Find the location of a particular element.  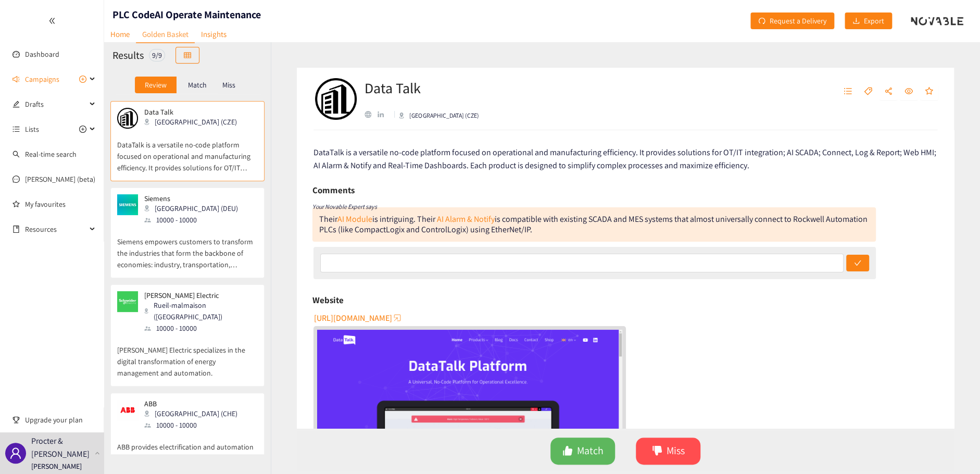

span: Upgrade your plan is located at coordinates (60, 419).